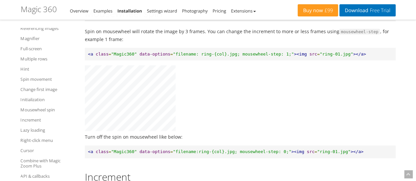 This screenshot has width=416, height=181. What do you see at coordinates (232, 152) in the screenshot?
I see `span: "filename:ring-{col}.jpg; mousewheel-step: 0;"` at bounding box center [232, 152].